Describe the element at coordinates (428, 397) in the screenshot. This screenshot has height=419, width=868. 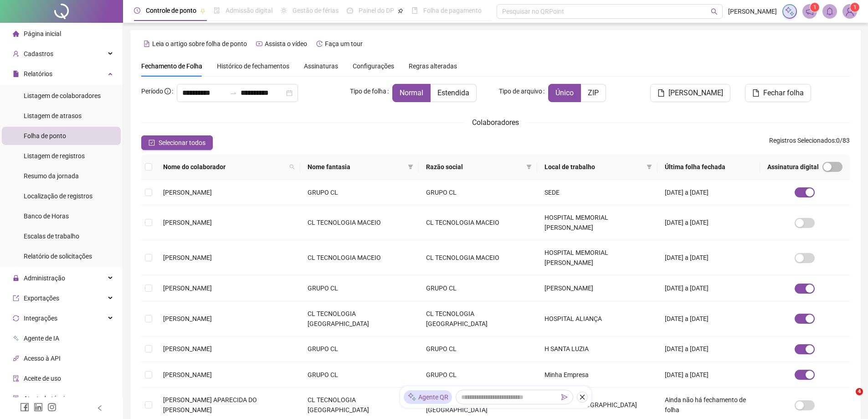
I see `div: Agente QR` at that location.